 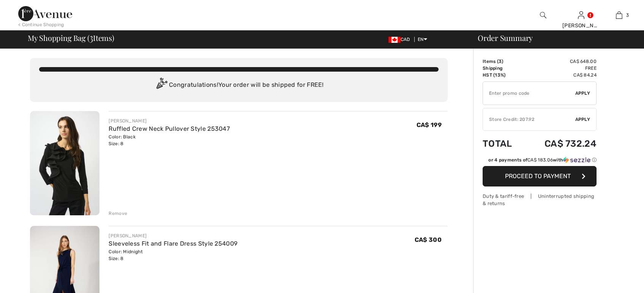 I want to click on td: CA$ 84.24, so click(x=560, y=75).